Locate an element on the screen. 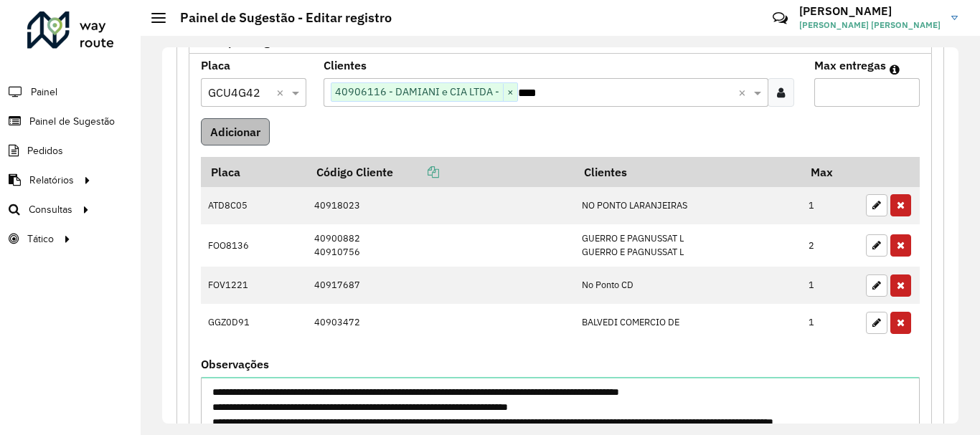 Image resolution: width=980 pixels, height=435 pixels. button: Adicionar is located at coordinates (236, 132).